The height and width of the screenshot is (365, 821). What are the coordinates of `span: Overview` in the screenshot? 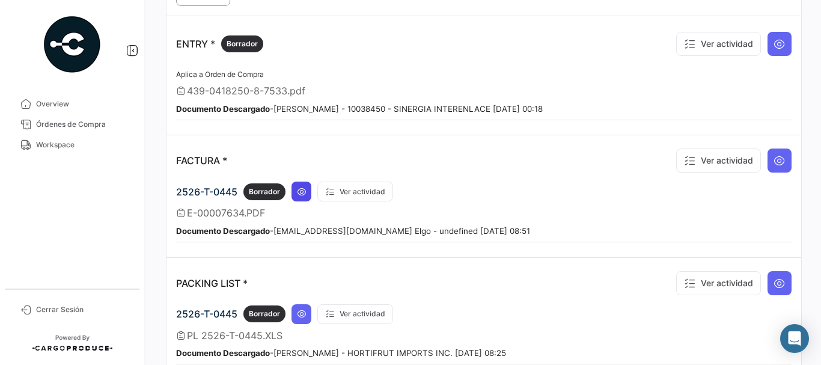 It's located at (83, 104).